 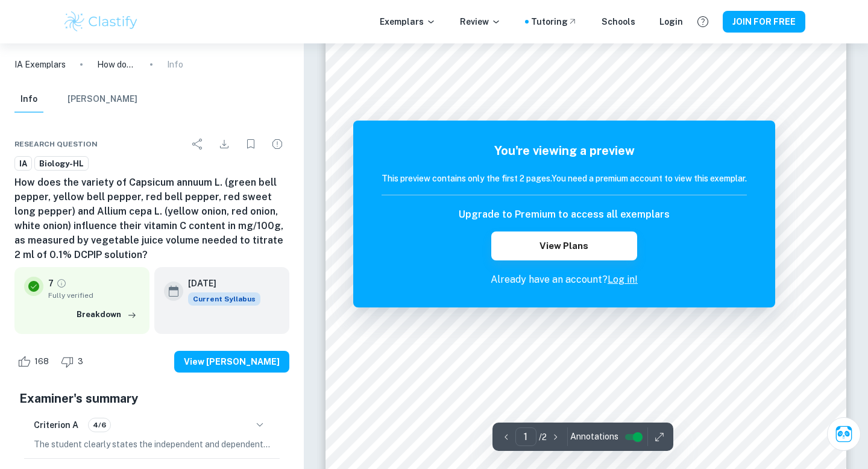 What do you see at coordinates (564, 178) in the screenshot?
I see `h6: This preview contains only the first 2 pages. You need a premium account to view this exemplar.` at bounding box center [564, 178].